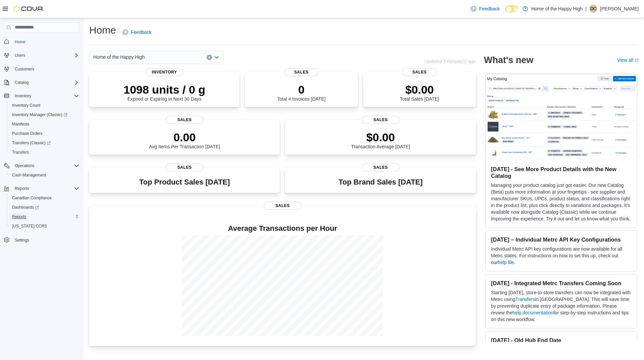 Image resolution: width=644 pixels, height=360 pixels. What do you see at coordinates (185, 137) in the screenshot?
I see `p: 0.00` at bounding box center [185, 137].